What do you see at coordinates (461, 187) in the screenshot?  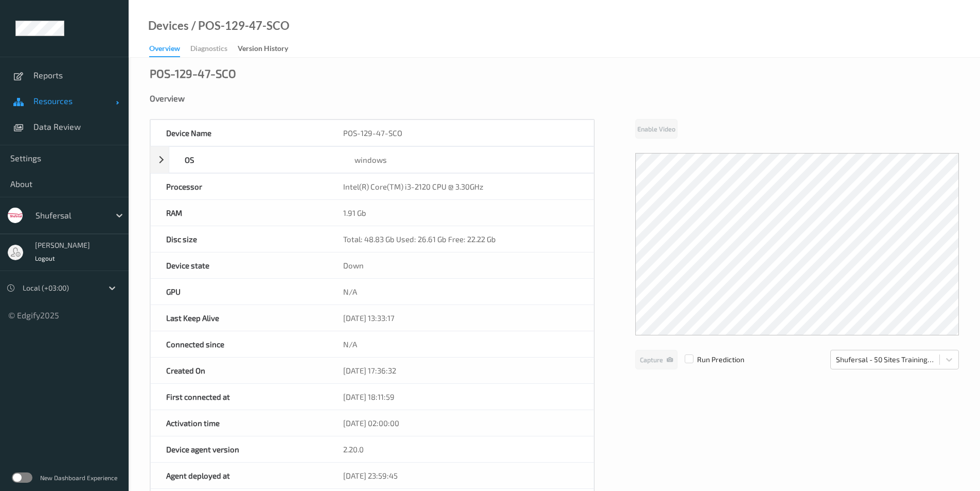 I see `div: Intel(R) Core(TM) i3-2120 CPU @ 3.30GHz` at bounding box center [461, 187].